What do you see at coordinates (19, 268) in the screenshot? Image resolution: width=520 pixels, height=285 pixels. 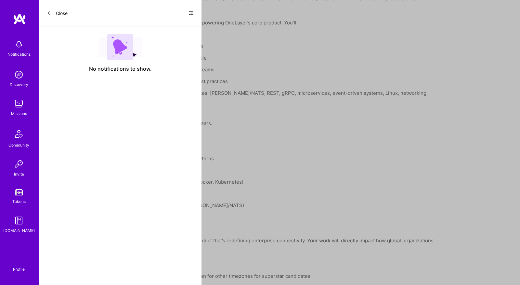 I see `div: Profile` at bounding box center [19, 268].